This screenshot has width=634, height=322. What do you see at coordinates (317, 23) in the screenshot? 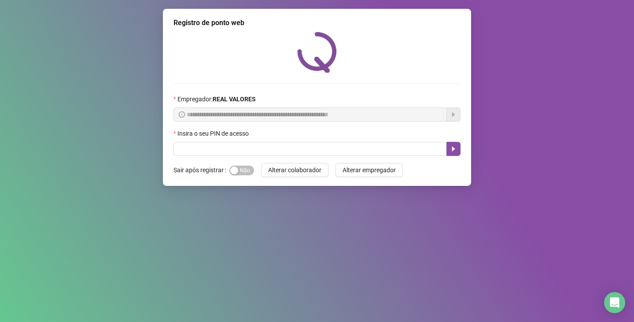
I see `div: Registro de ponto web` at bounding box center [317, 23].